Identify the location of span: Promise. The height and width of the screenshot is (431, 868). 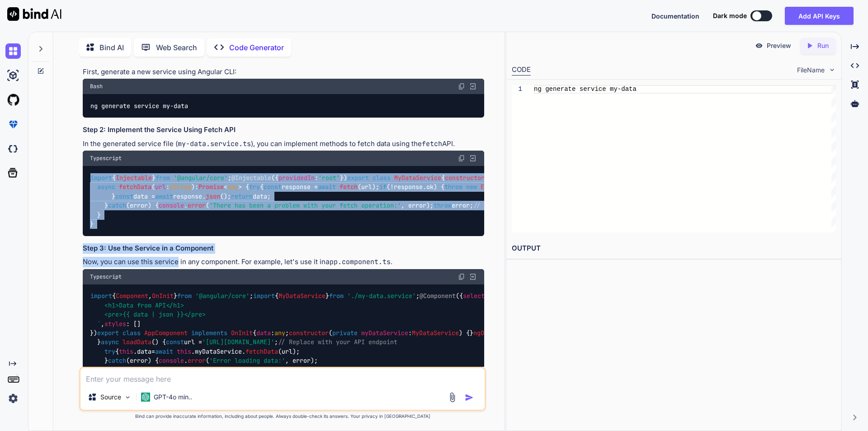
(211, 187).